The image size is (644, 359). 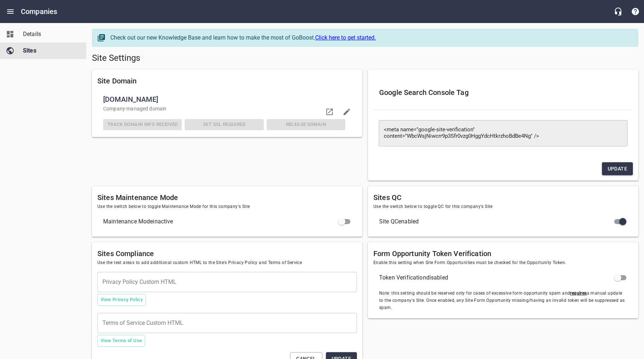 What do you see at coordinates (227, 81) in the screenshot?
I see `h6: Site Domain` at bounding box center [227, 81].